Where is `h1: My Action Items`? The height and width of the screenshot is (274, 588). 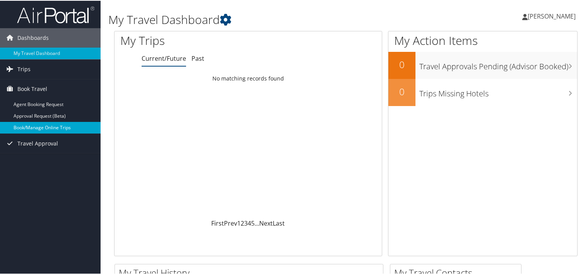
h1: My Action Items is located at coordinates (483, 40).